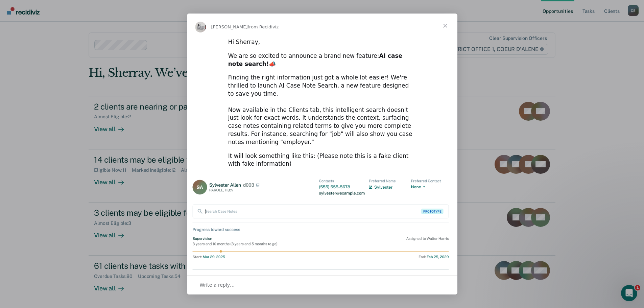 The width and height of the screenshot is (644, 308). Describe the element at coordinates (315, 60) in the screenshot. I see `b: AI case note search!` at that location.